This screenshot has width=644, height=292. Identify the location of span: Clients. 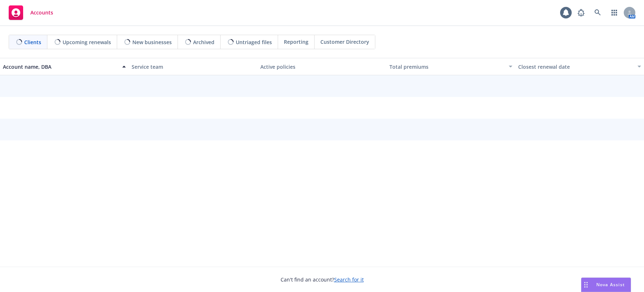
(32, 42).